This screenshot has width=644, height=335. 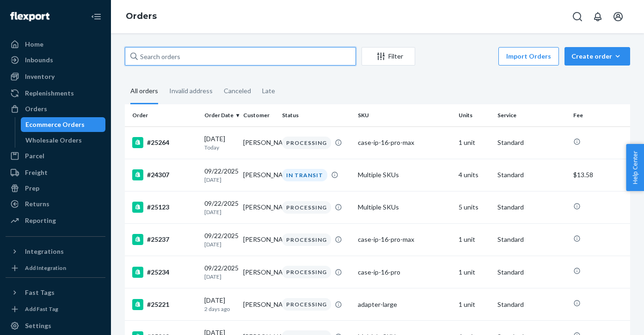 I want to click on div: Home, so click(x=34, y=45).